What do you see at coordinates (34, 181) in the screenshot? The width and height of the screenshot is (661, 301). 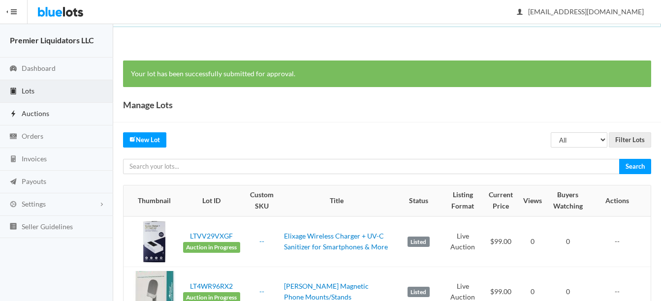 I see `span: Payouts` at bounding box center [34, 181].